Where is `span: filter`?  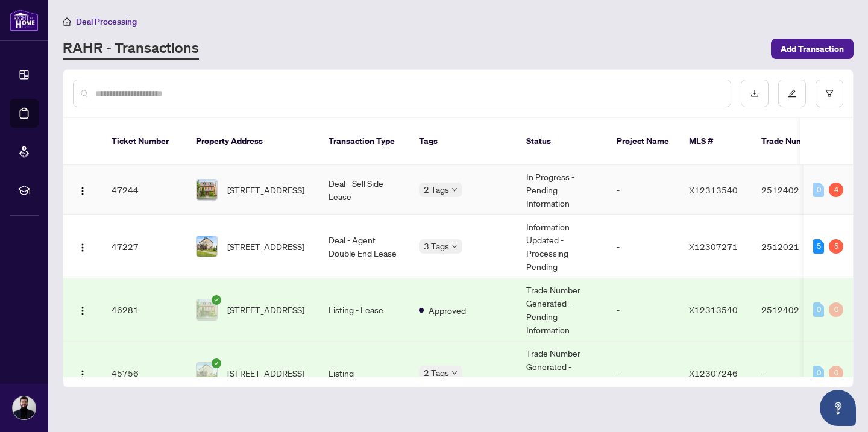 span: filter is located at coordinates (829, 93).